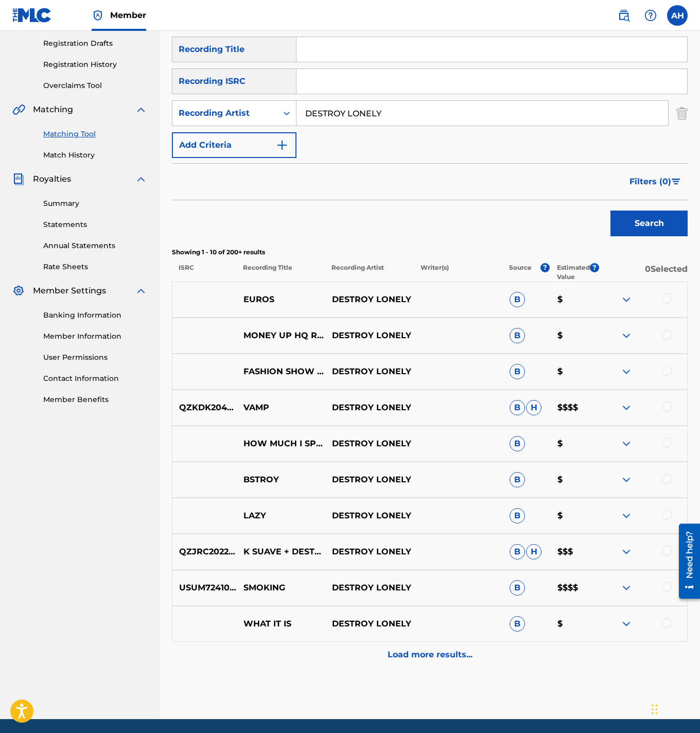 This screenshot has height=733, width=700. I want to click on a: Member Benefits, so click(96, 399).